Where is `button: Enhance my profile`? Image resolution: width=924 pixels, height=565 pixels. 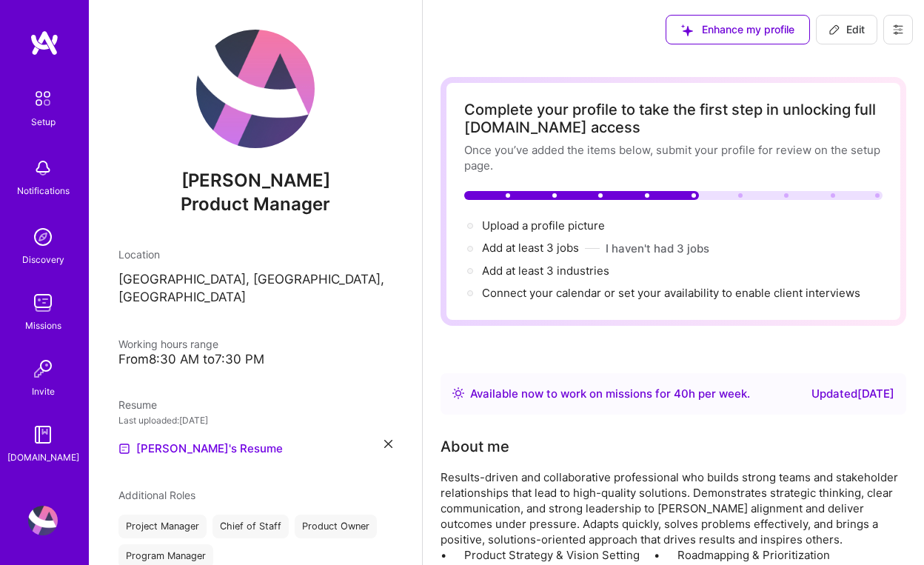
button: Enhance my profile is located at coordinates (737, 30).